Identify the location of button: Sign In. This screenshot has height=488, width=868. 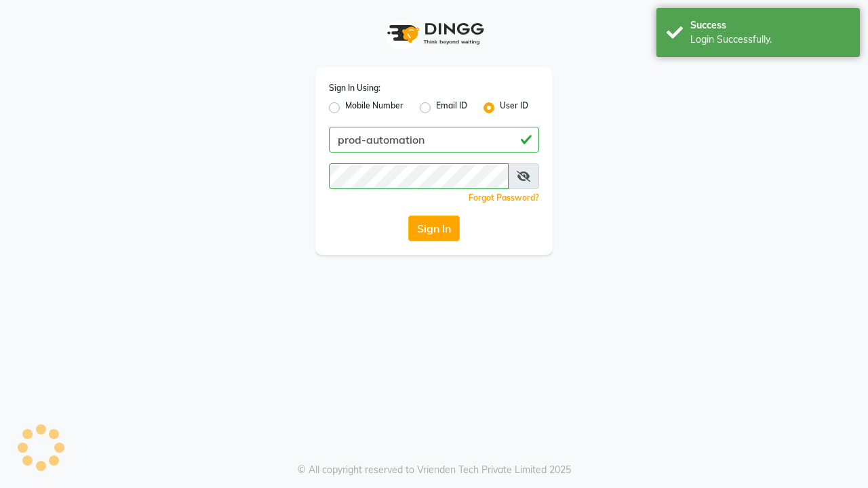
(434, 228).